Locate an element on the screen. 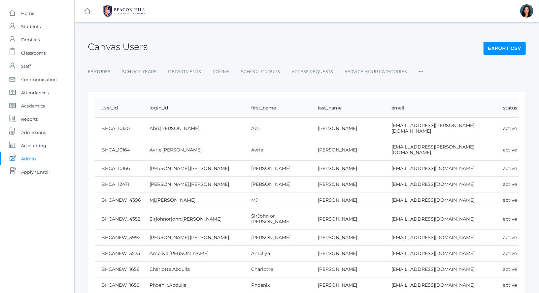 The image size is (539, 293). td: MJ is located at coordinates (278, 200).